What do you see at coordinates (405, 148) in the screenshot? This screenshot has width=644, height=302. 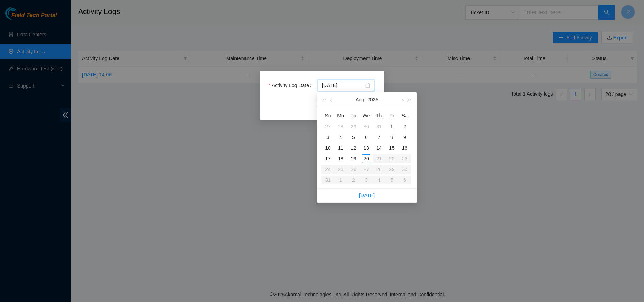 I see `td: 2025-08-16` at bounding box center [405, 148].